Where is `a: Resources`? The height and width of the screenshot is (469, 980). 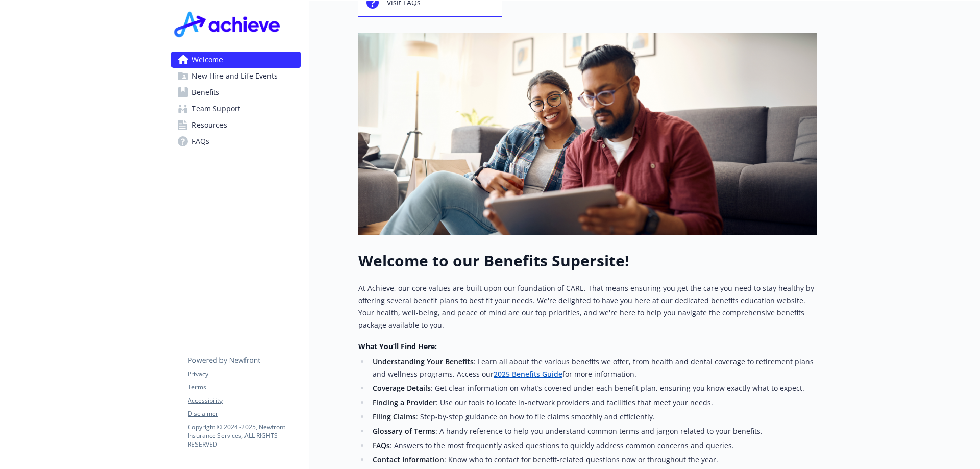 a: Resources is located at coordinates (236, 125).